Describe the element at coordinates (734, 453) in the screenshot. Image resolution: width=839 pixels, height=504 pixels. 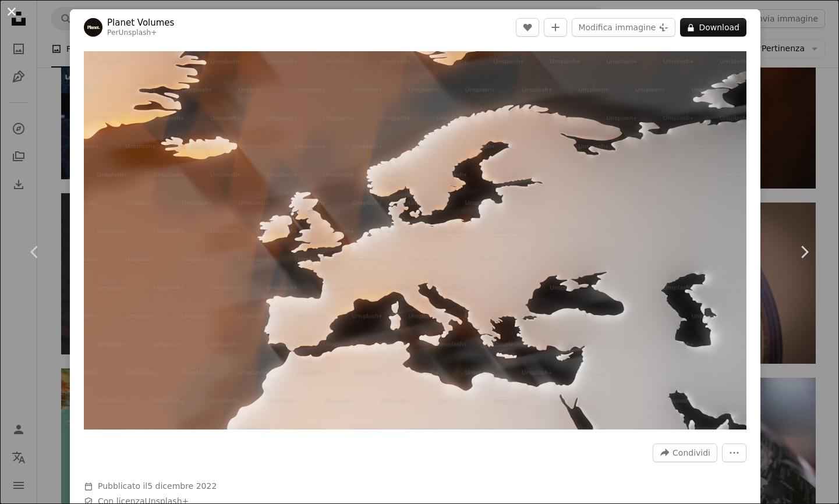
I see `button: Altre azioni` at that location.